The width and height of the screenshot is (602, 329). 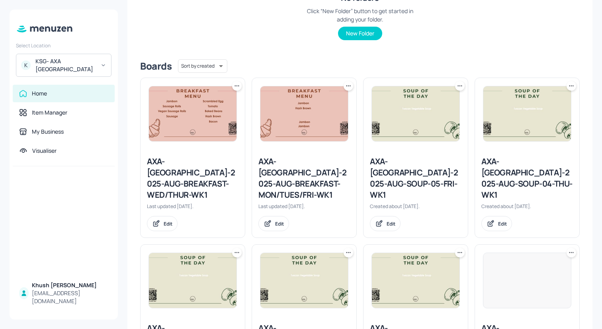 What do you see at coordinates (44, 151) in the screenshot?
I see `div: Visualiser` at bounding box center [44, 151].